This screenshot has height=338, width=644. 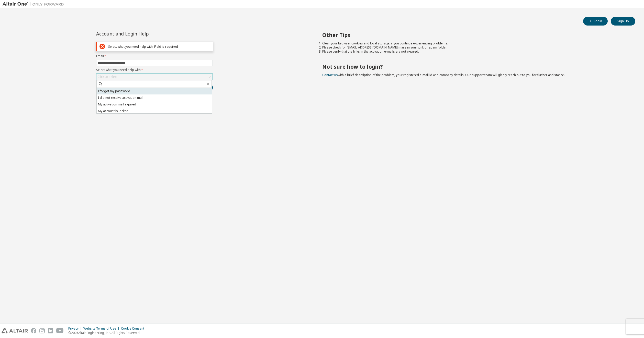 I want to click on h2: Not sure how to login?, so click(x=474, y=66).